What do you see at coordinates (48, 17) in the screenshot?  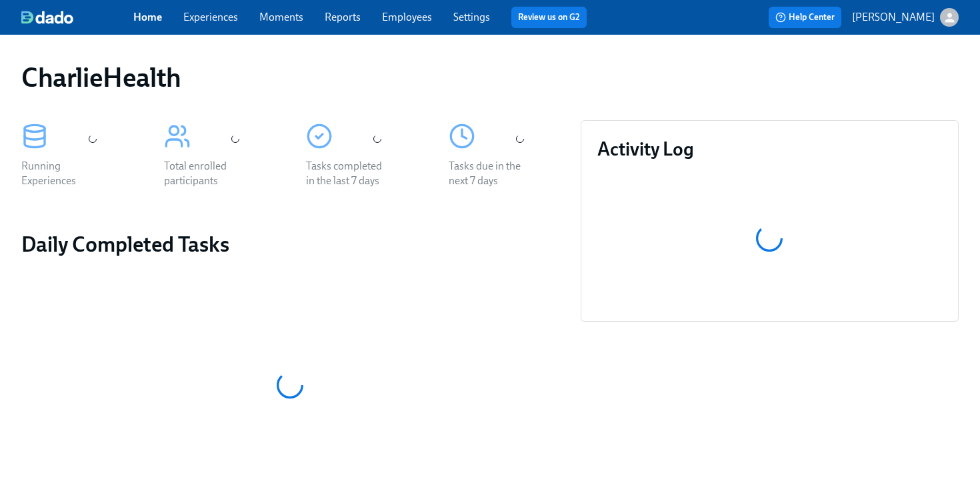 I see `img: dado` at bounding box center [48, 17].